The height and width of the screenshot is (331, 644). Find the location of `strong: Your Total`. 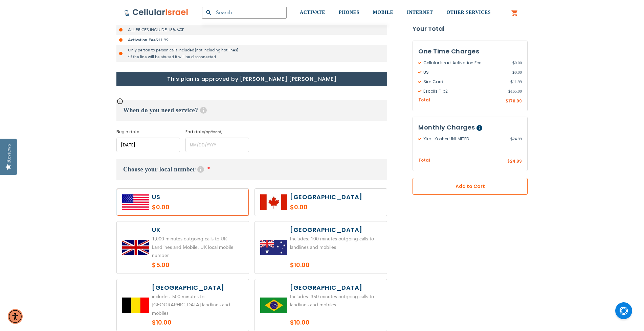

strong: Your Total is located at coordinates (470, 29).